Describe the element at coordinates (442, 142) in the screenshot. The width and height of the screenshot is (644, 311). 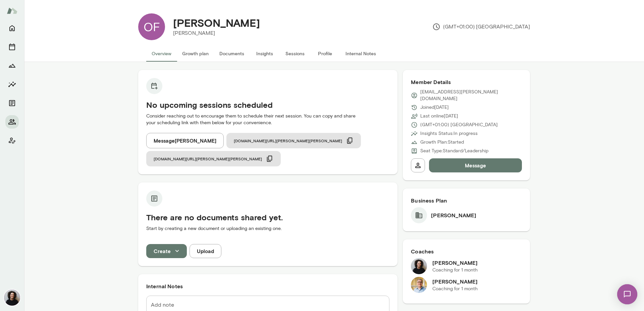
I see `p: Growth Plan: Started` at that location.